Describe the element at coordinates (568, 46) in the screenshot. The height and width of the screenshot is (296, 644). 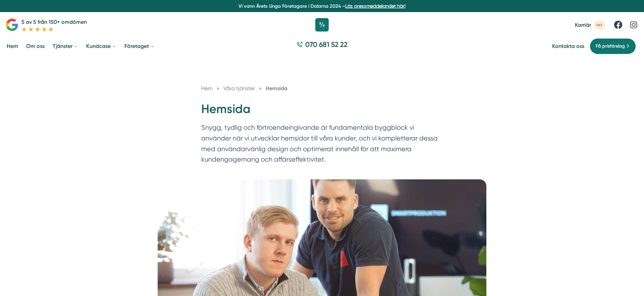
I see `a: Kontakta oss` at that location.